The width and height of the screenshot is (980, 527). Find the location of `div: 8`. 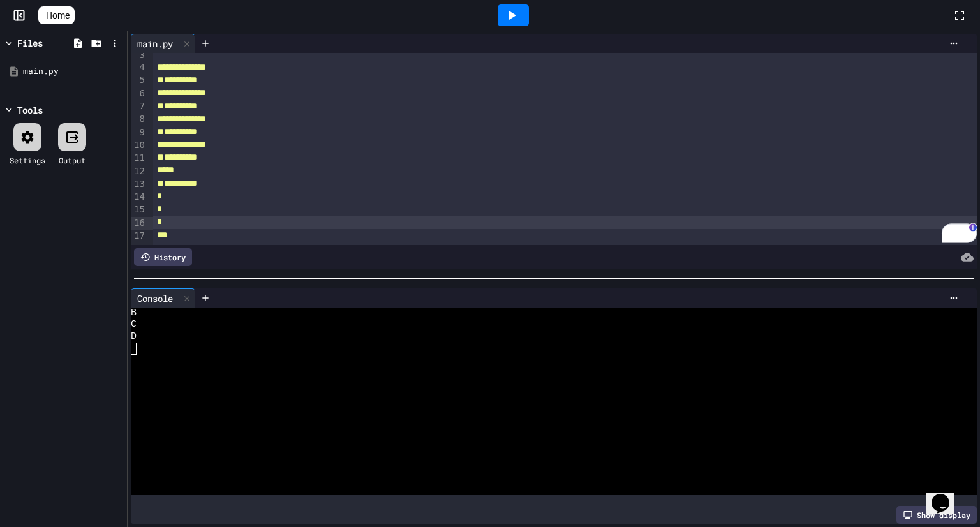

div: 8 is located at coordinates (139, 120).